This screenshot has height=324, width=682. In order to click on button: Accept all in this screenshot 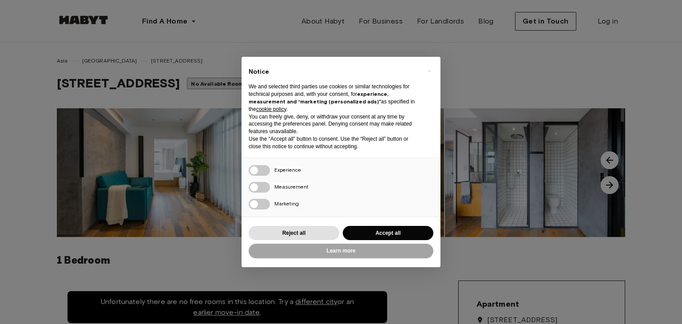, I will do `click(388, 233)`.